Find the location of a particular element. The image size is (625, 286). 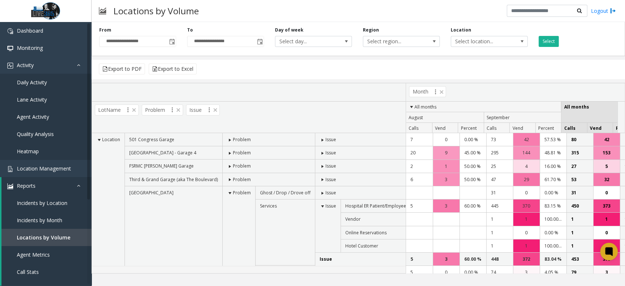

span: Third & Grand Garage (aka The Boulevard) is located at coordinates (174, 179).